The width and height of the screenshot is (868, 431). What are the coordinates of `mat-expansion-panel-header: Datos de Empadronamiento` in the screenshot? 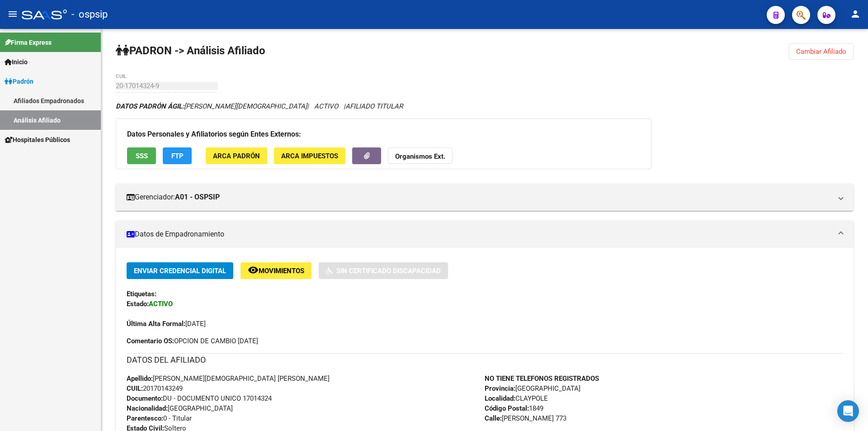 It's located at (484, 234).